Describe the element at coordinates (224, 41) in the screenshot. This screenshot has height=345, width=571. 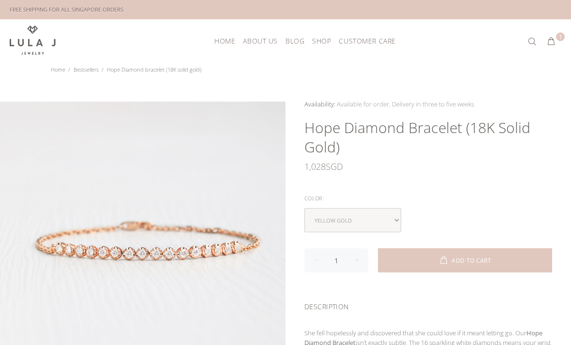
I see `a: HOME` at that location.